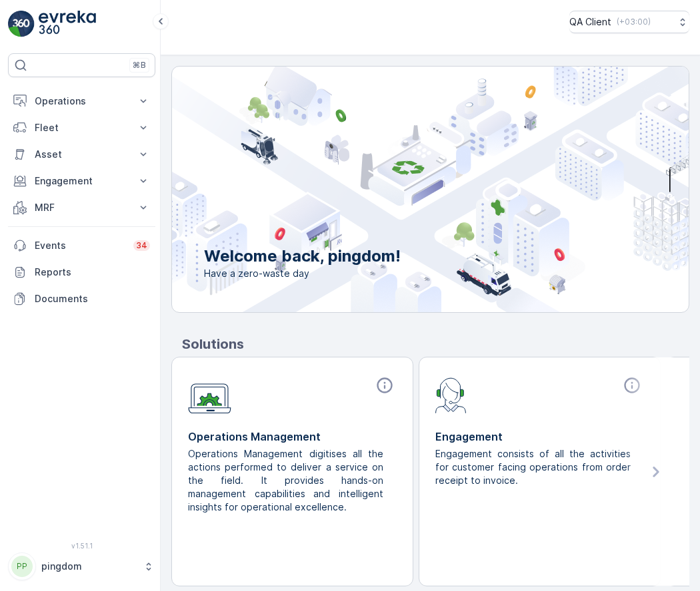  Describe the element at coordinates (82, 154) in the screenshot. I see `p: Asset` at that location.